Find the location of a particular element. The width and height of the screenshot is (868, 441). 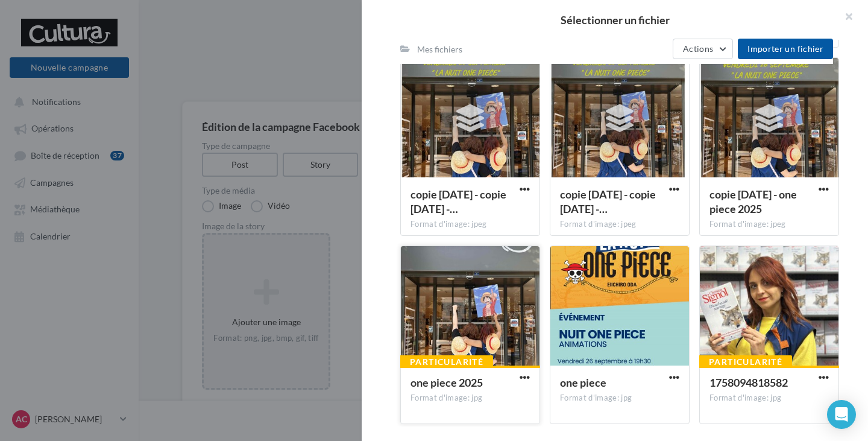

button: Importer un fichier is located at coordinates (786, 49).